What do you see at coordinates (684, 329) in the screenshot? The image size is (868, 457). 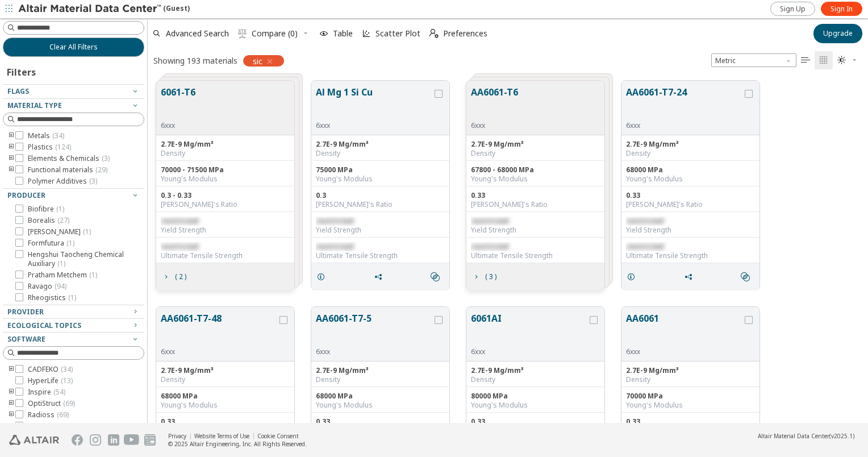 I see `button: AA6061` at bounding box center [684, 329].